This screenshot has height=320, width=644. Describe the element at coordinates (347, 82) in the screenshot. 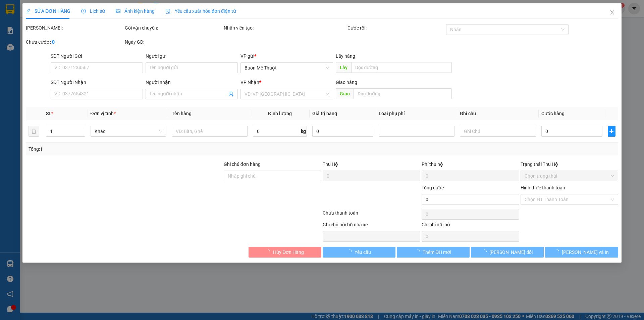

I see `span: Giao hàng` at that location.